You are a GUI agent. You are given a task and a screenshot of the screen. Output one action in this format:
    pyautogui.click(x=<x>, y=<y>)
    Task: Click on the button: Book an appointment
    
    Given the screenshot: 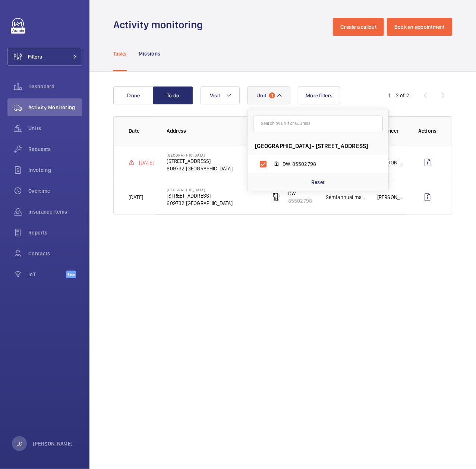 What is the action you would take?
    pyautogui.click(x=419, y=27)
    